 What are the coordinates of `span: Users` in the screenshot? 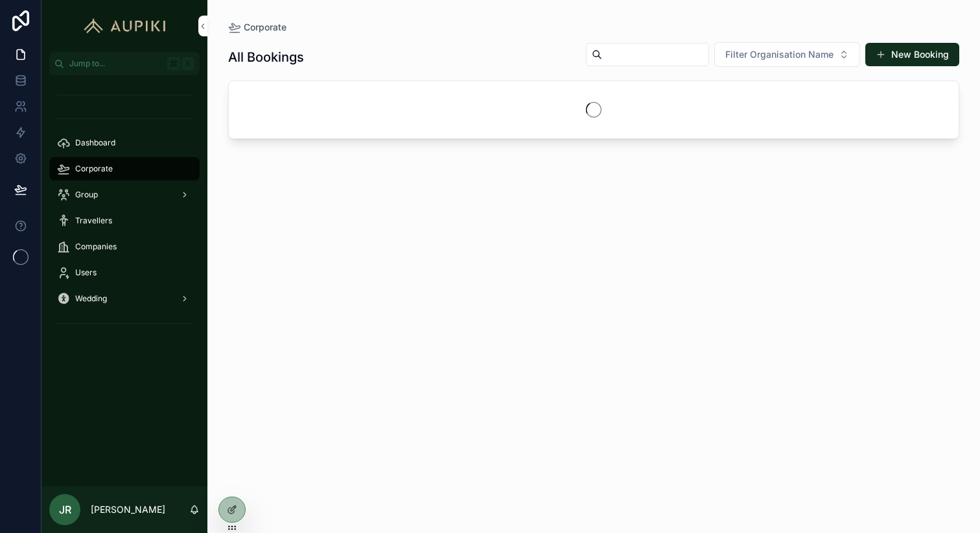 It's located at (85, 273).